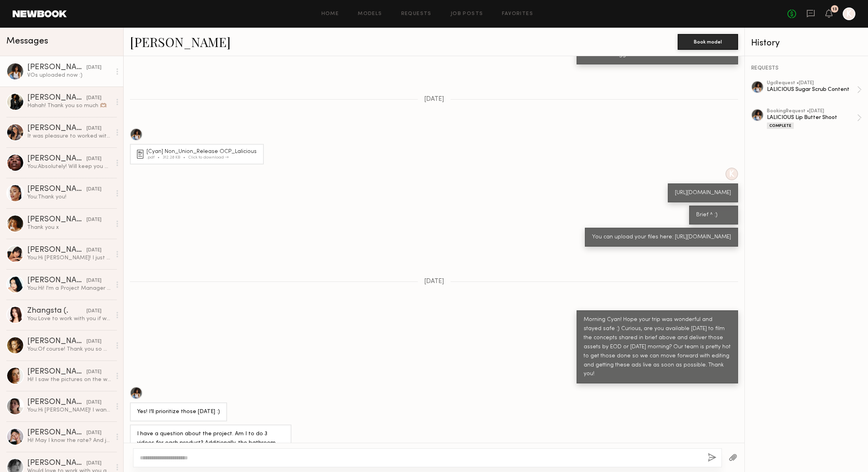 This screenshot has height=472, width=868. Describe the element at coordinates (69, 380) in the screenshot. I see `div: Hi! I saw the pictures on the website and love them all 😍 I wanted to see if it’d be possible to ...` at that location.